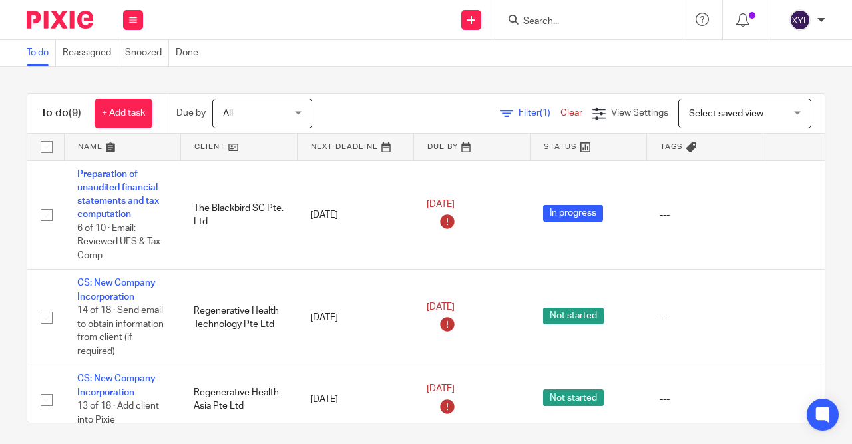  What do you see at coordinates (61, 113) in the screenshot?
I see `h1: To do` at bounding box center [61, 113].